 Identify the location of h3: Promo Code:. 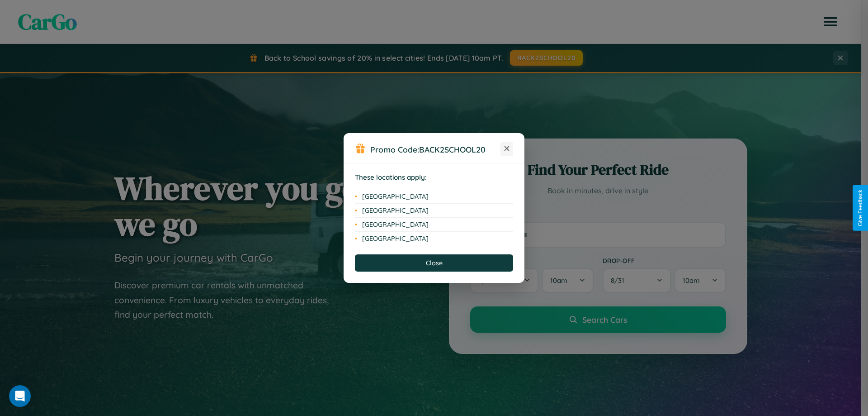
(435, 150).